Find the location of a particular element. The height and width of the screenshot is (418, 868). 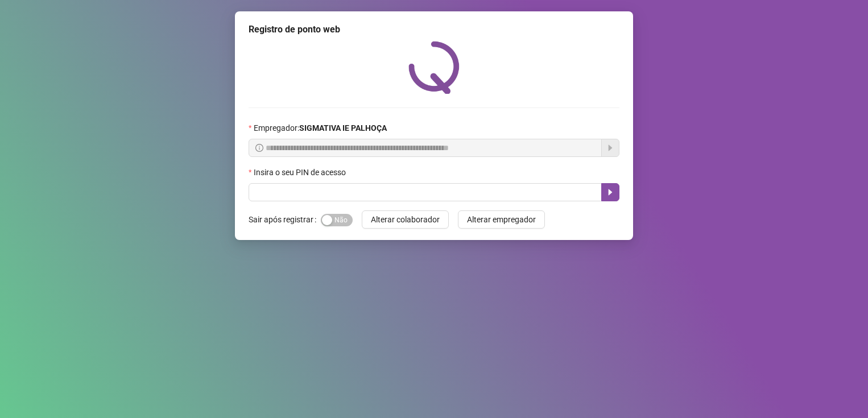

span: Alterar colaborador is located at coordinates (405, 219).